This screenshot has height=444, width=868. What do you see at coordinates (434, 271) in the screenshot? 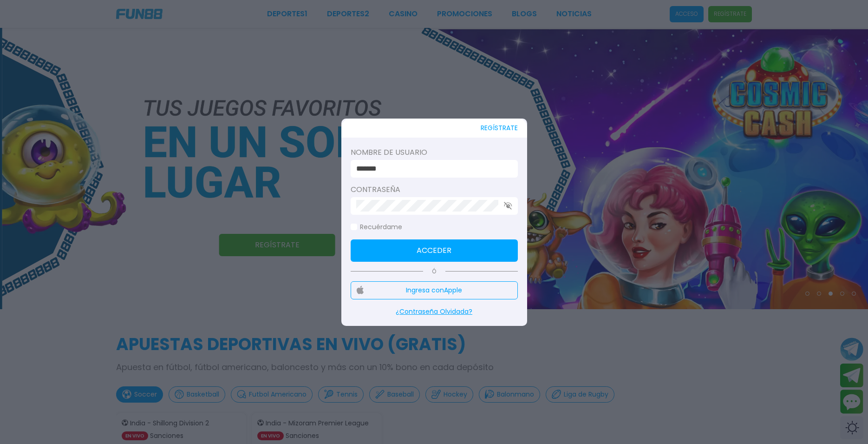
I see `p: Ó` at bounding box center [434, 271].